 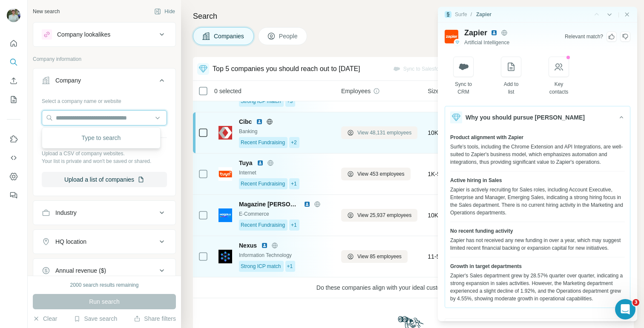 I want to click on span: Zapier, so click(x=476, y=33).